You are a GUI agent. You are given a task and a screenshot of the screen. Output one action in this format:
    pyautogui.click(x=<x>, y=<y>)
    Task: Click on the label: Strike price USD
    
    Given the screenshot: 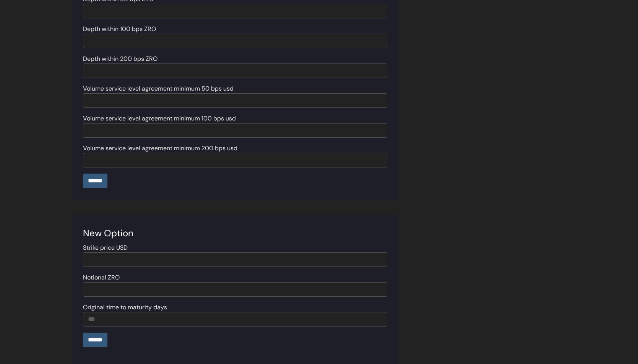 What is the action you would take?
    pyautogui.click(x=105, y=248)
    